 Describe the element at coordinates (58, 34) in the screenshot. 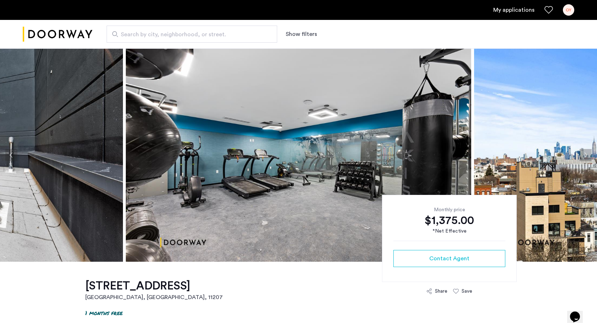

I see `img: logo` at that location.